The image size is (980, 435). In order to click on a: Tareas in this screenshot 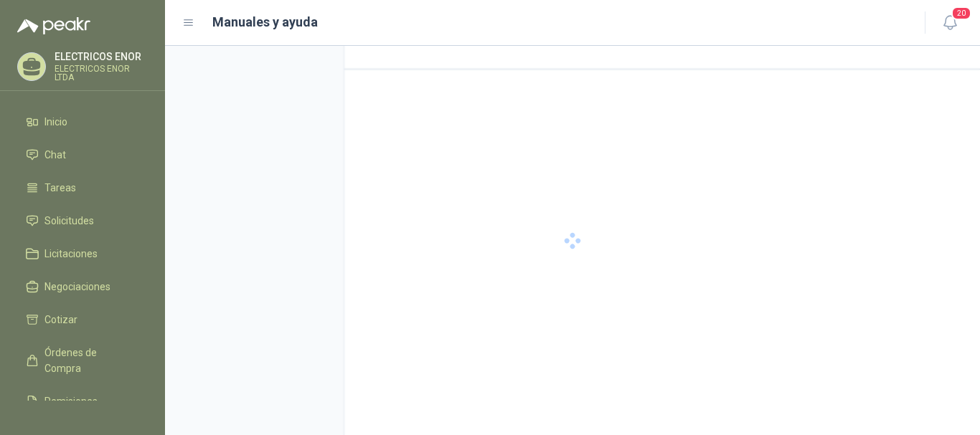, I will do `click(83, 188)`.